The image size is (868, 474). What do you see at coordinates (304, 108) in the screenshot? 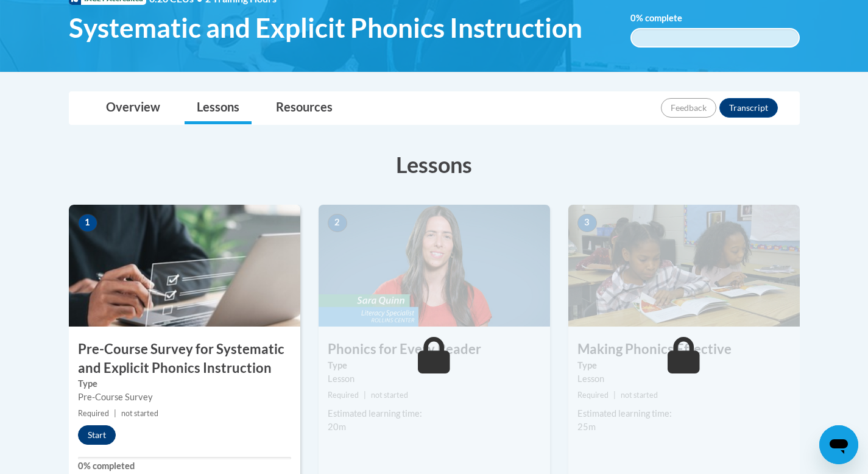
I see `a: Resources` at bounding box center [304, 108].